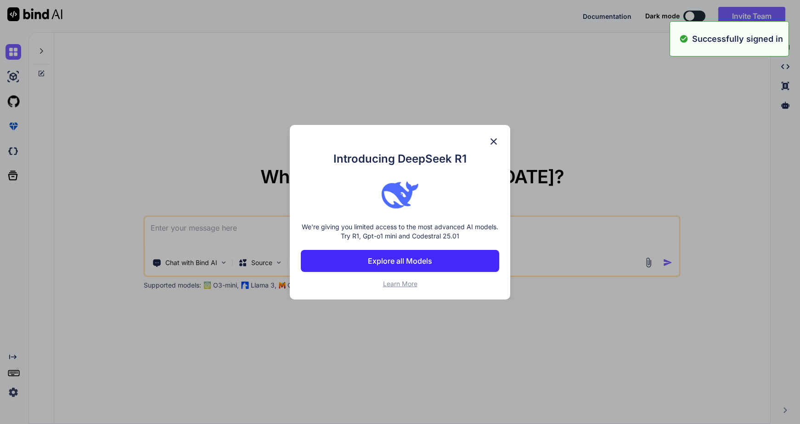 This screenshot has width=800, height=424. I want to click on img: alert, so click(684, 39).